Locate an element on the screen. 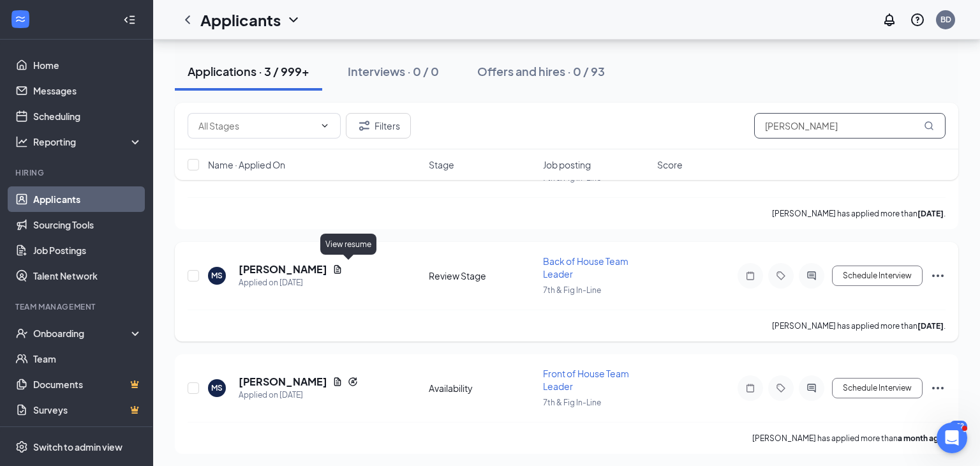 This screenshot has width=980, height=466. div: Team Management is located at coordinates (77, 307).